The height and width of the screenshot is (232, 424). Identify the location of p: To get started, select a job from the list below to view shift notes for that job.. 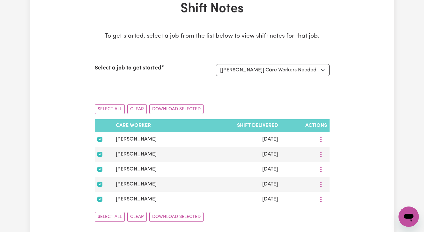
(212, 36).